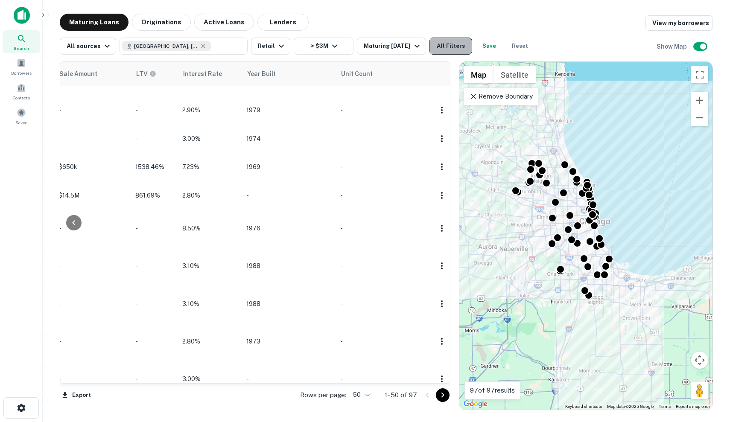  Describe the element at coordinates (289, 139) in the screenshot. I see `p: 1974` at that location.